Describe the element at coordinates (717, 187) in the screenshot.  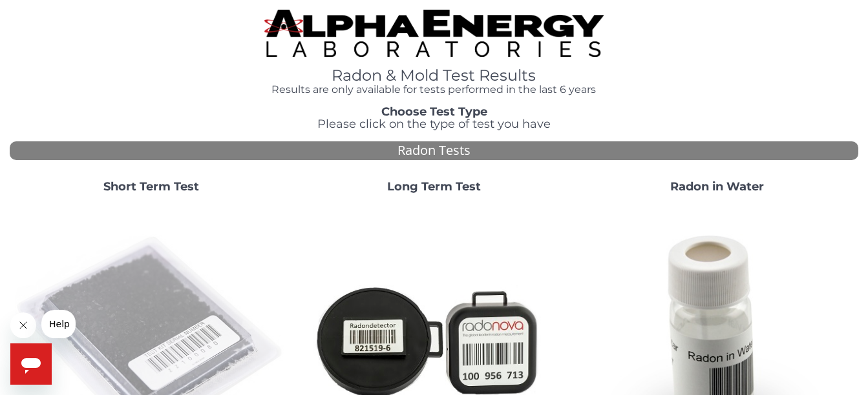
I see `strong: Radon in Water` at that location.